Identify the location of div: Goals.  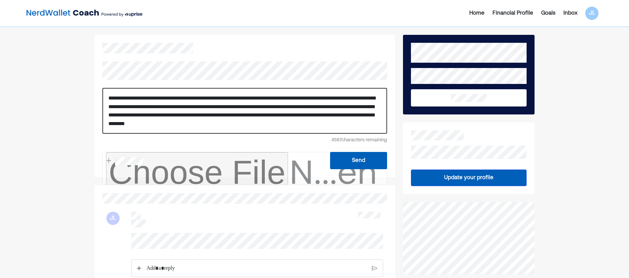
(548, 13).